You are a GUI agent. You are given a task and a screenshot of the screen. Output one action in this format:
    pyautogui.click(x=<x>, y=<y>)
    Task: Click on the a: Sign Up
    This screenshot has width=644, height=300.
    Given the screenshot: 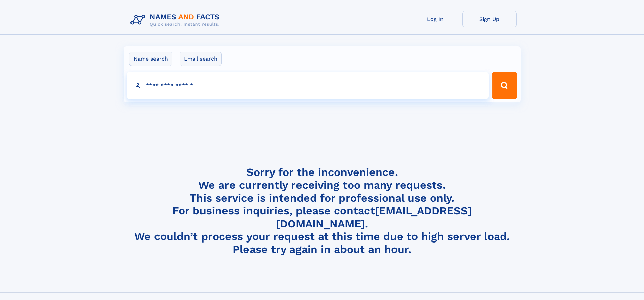 What is the action you would take?
    pyautogui.click(x=490, y=19)
    